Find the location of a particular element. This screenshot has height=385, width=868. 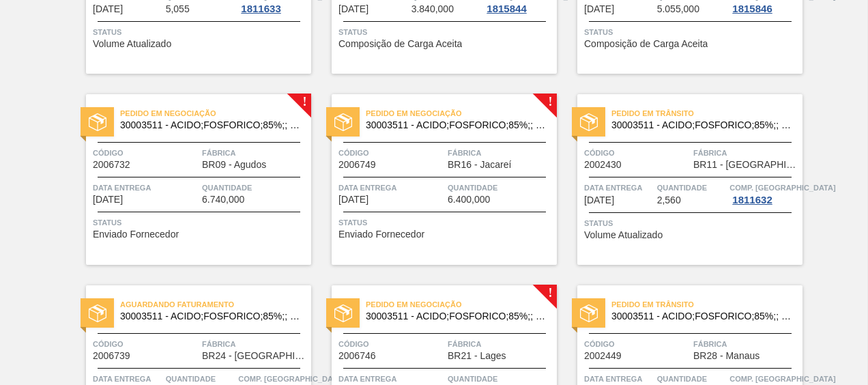

span: 6.740,000 is located at coordinates (223, 199).